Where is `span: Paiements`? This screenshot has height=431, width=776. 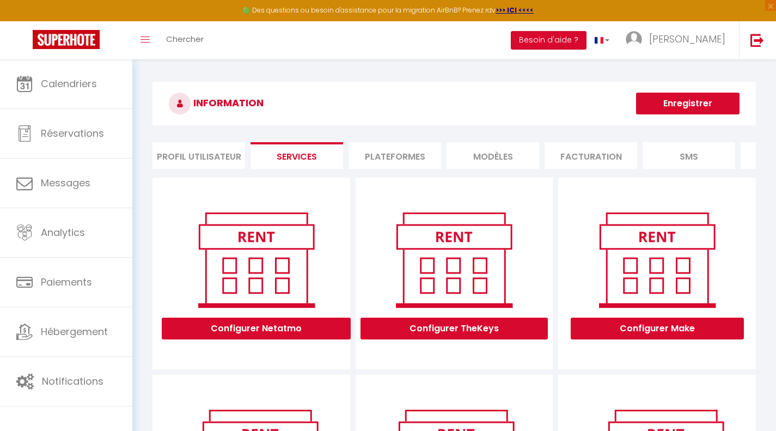 span: Paiements is located at coordinates (66, 282).